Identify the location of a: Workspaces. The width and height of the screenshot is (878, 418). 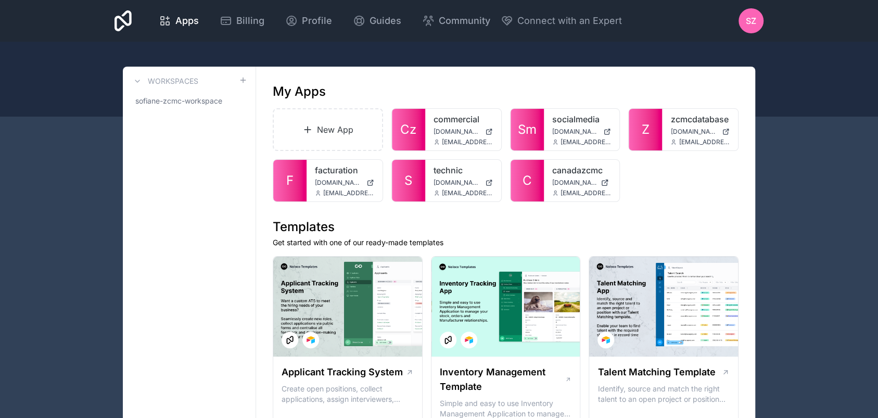
(164, 81).